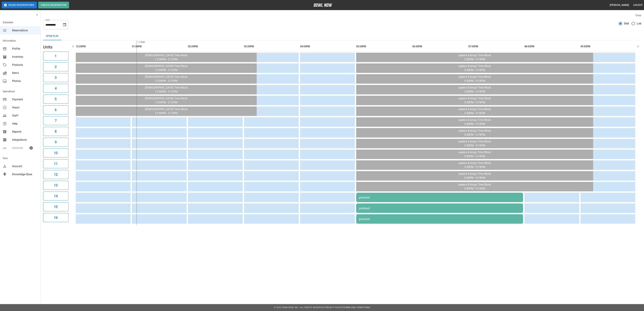 The height and width of the screenshot is (311, 644). I want to click on span: Inventory, so click(25, 57).